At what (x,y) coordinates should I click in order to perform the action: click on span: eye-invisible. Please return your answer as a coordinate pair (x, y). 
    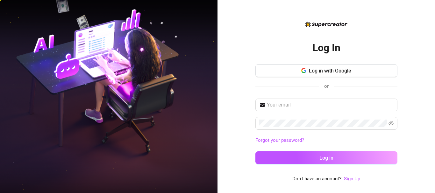
    Looking at the image, I should click on (391, 124).